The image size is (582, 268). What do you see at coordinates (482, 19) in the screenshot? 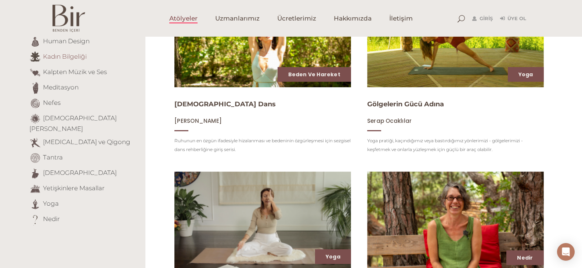
I see `a: Giriş` at bounding box center [482, 19].